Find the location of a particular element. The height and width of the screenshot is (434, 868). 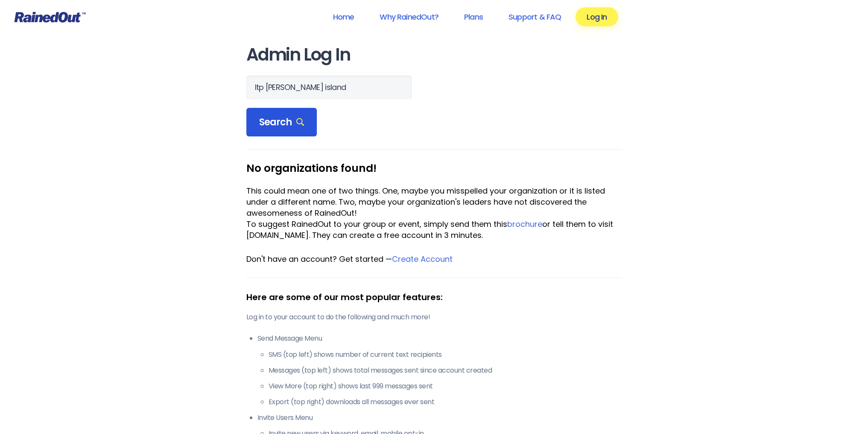

a: Create Account is located at coordinates (422, 259).